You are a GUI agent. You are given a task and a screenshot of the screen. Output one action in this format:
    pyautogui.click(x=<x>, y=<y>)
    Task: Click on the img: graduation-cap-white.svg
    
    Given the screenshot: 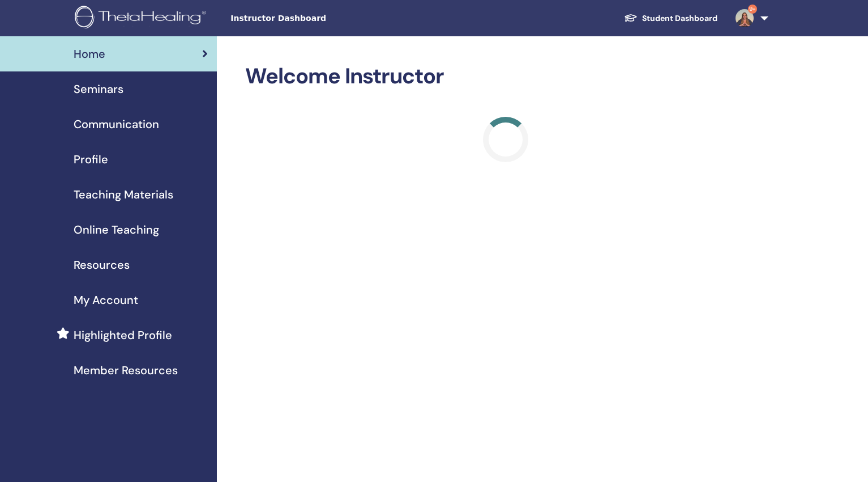 What is the action you would take?
    pyautogui.click(x=631, y=17)
    